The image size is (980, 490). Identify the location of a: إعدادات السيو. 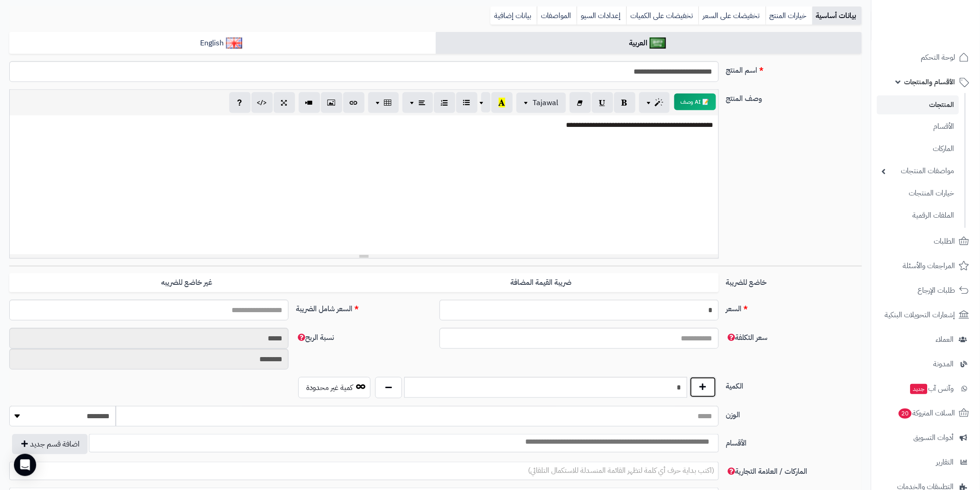
(601, 15).